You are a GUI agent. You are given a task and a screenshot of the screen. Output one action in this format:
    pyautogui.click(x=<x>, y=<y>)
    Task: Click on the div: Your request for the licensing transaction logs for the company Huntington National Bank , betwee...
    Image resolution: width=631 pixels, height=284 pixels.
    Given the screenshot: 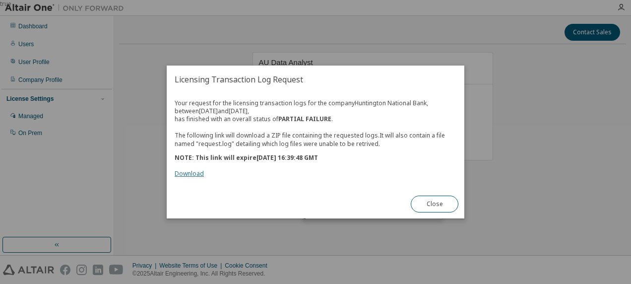 What is the action you would take?
    pyautogui.click(x=316, y=138)
    